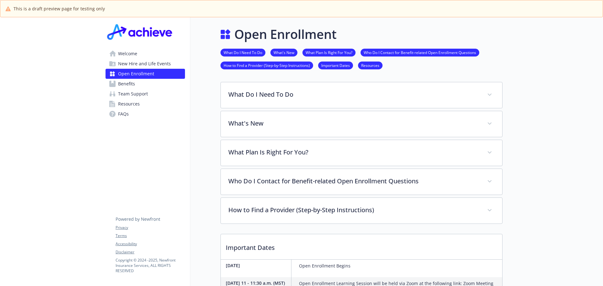 The height and width of the screenshot is (286, 603). Describe the element at coordinates (145, 114) in the screenshot. I see `a: FAQs` at that location.